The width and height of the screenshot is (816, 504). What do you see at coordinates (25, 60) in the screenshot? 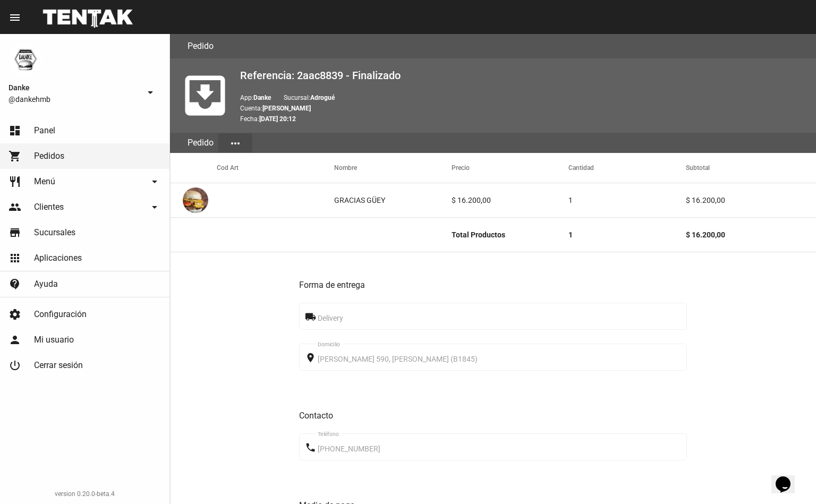
I see `img: 1d4517d0-56da-456b-81f5-6111ccf01445.png` at bounding box center [25, 60].